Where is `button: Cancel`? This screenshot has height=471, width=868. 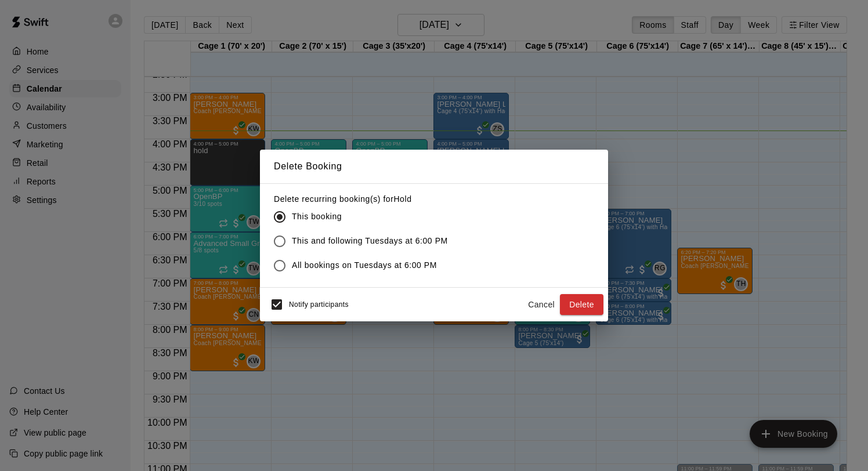 button: Cancel is located at coordinates (541, 305).